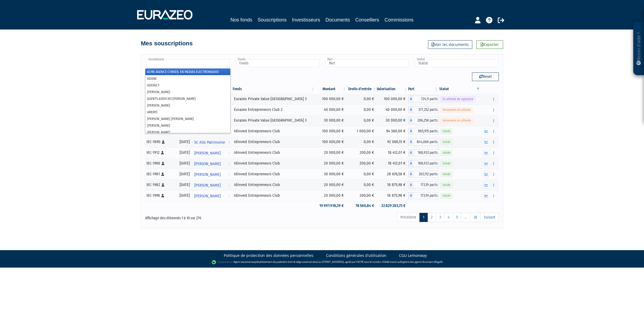  I want to click on th: Droits d'entrée: activer pour trier la colonne par ordre croissant, so click(361, 89).